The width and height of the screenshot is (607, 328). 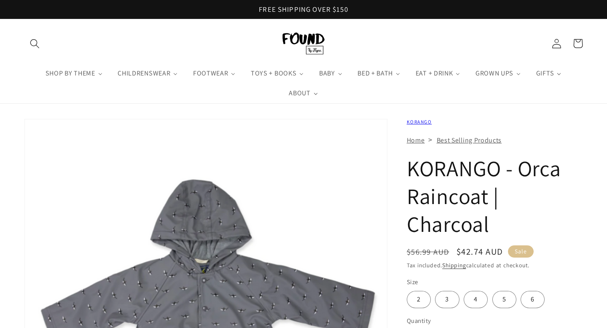 What do you see at coordinates (327, 73) in the screenshot?
I see `span: BABY` at bounding box center [327, 73].